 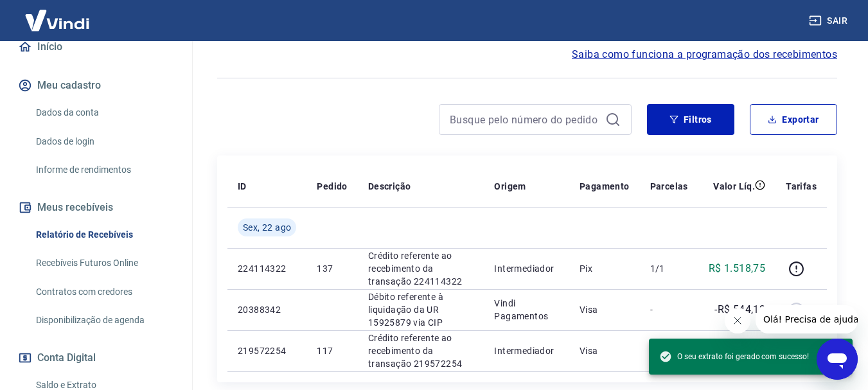 I want to click on p: Pix, so click(x=605, y=269).